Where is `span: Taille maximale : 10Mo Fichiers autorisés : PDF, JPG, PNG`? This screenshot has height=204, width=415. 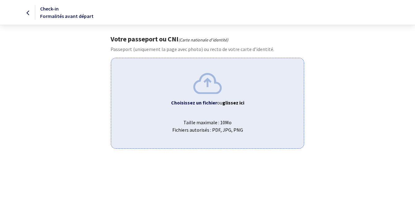
span: Taille maximale : 10Mo Fichiers autorisés : PDF, JPG, PNG is located at coordinates (207, 124).